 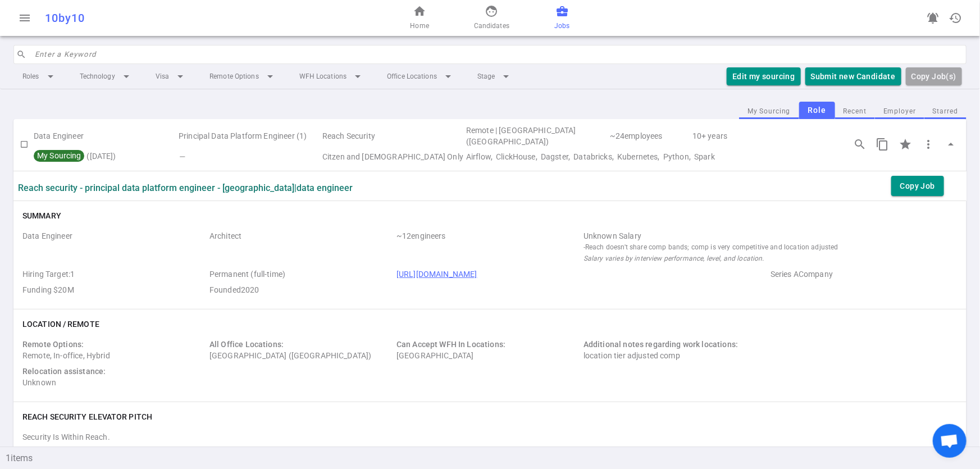 What do you see at coordinates (249, 137) in the screenshot?
I see `td: Principal Data Platform Engineer (1)` at bounding box center [249, 137].